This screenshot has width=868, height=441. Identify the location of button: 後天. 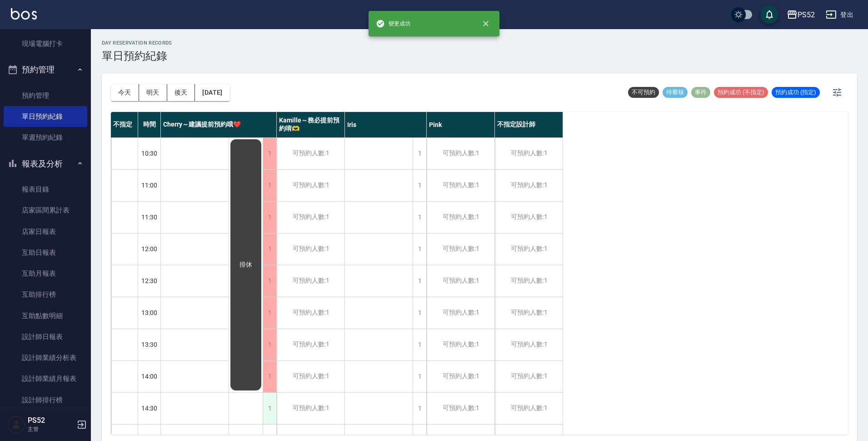
(182, 92).